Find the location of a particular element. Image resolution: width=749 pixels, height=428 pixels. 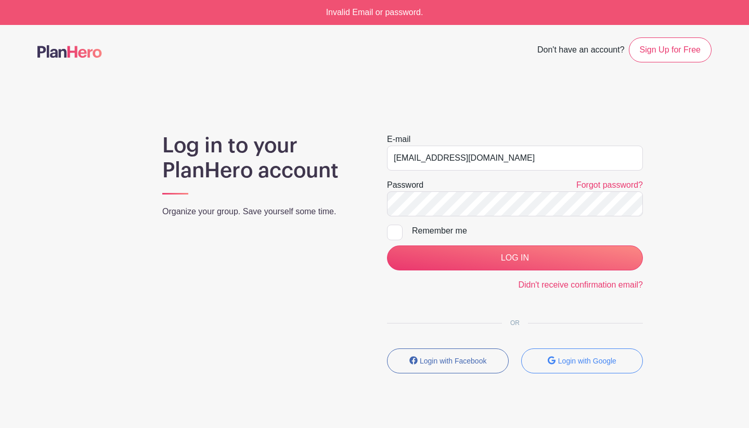

small: Login with Facebook is located at coordinates (453, 361).